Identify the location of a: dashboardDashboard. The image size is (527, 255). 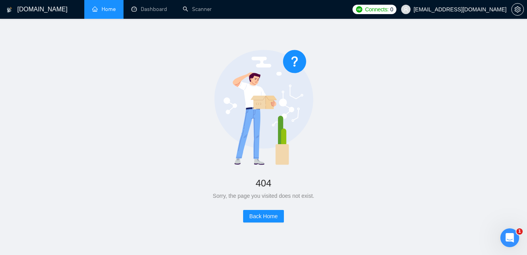
(149, 9).